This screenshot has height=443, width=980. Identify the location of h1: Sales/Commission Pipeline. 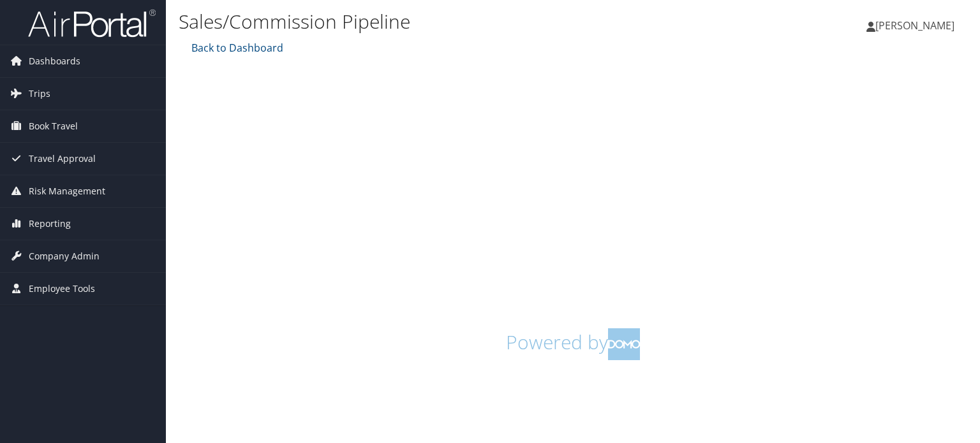
(442, 22).